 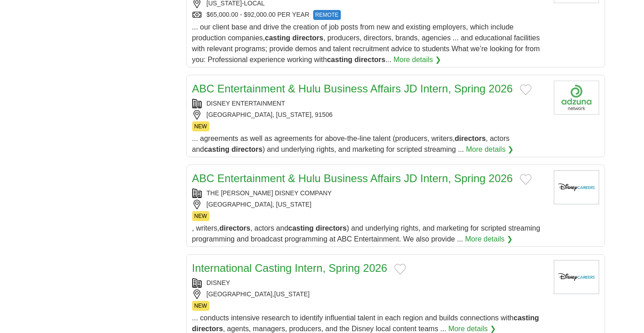 What do you see at coordinates (369, 103) in the screenshot?
I see `div: DISNEY ENTERTAINMENT` at bounding box center [369, 103].